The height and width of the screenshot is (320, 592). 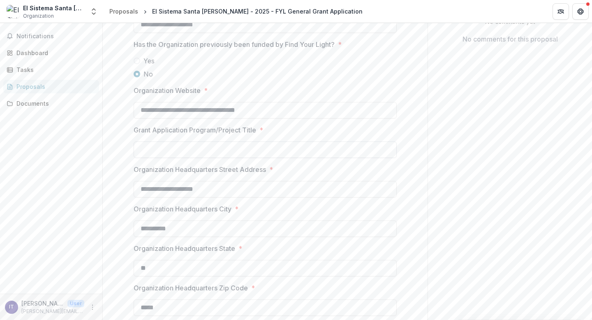 What do you see at coordinates (51, 103) in the screenshot?
I see `a: Documents` at bounding box center [51, 103].